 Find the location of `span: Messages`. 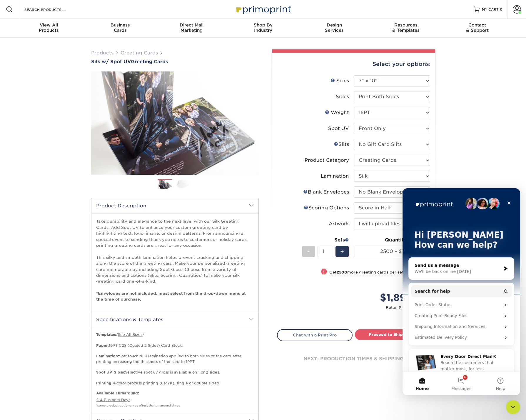

span: Messages is located at coordinates (59, 200).